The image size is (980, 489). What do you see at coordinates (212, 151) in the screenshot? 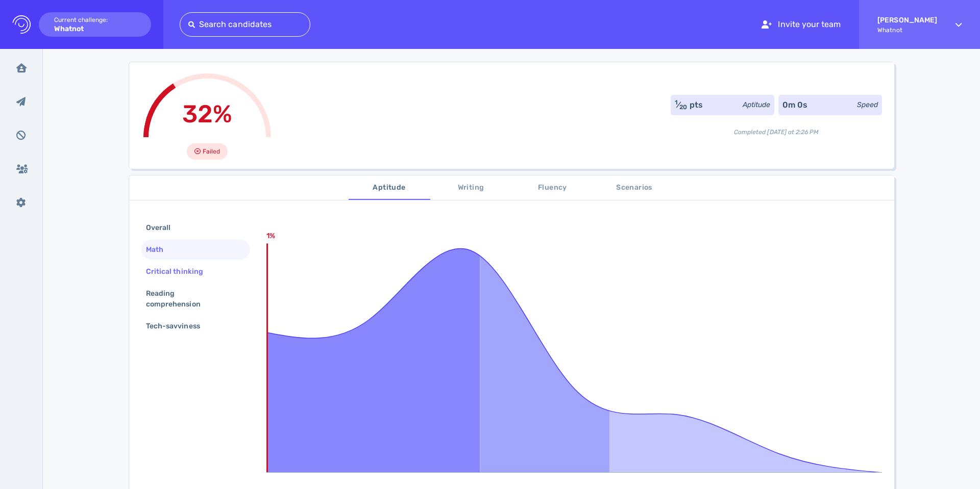
I see `span: Failed` at bounding box center [212, 151].